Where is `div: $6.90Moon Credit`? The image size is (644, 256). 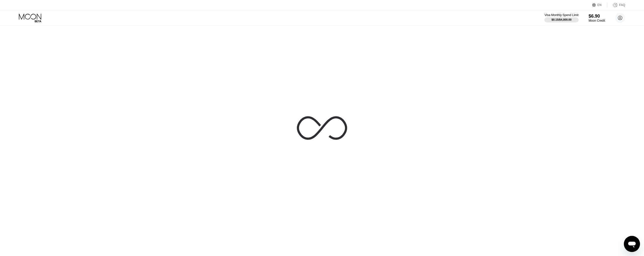 div: $6.90Moon Credit is located at coordinates (597, 18).